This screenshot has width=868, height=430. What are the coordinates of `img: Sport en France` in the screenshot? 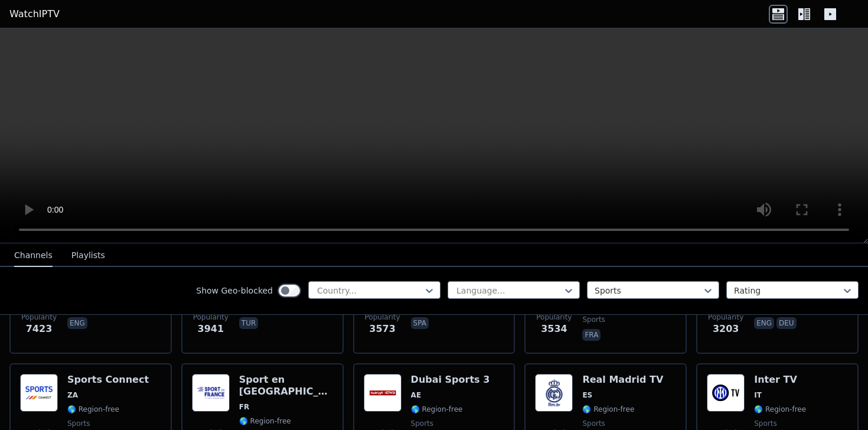 It's located at (211, 393).